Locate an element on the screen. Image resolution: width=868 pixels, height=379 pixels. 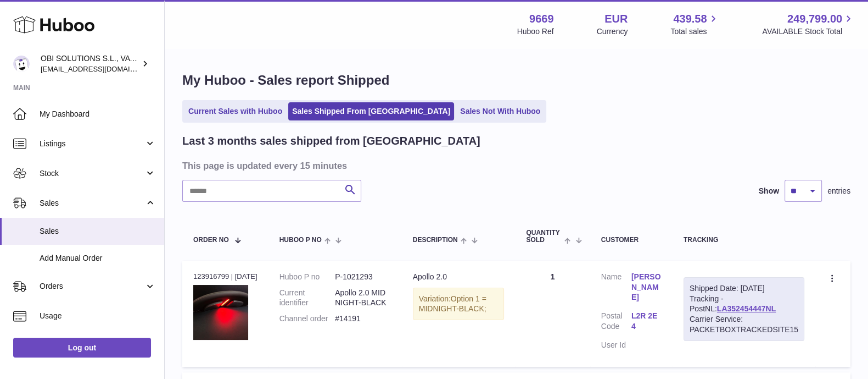
a: 439.58 Total sales is located at coordinates (695, 24).